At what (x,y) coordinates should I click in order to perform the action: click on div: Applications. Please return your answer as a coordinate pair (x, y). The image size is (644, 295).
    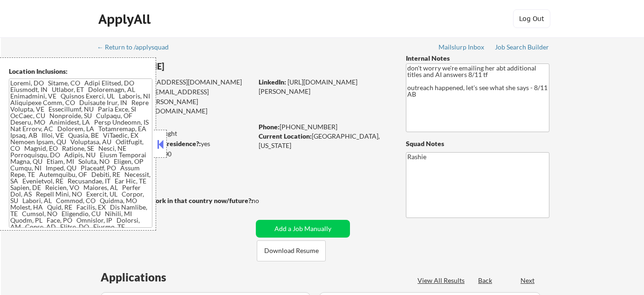
    Looking at the image, I should click on (147, 277).